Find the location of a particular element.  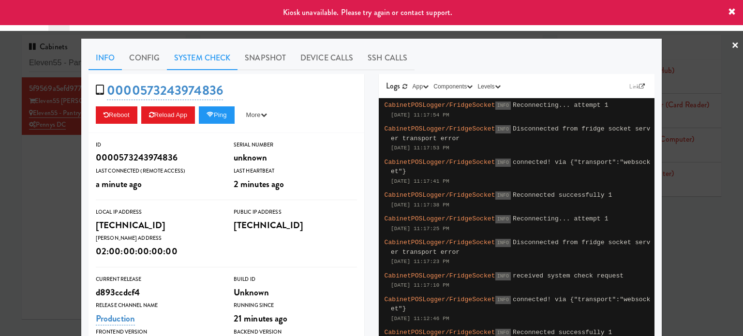

button: Ping is located at coordinates (217, 115).